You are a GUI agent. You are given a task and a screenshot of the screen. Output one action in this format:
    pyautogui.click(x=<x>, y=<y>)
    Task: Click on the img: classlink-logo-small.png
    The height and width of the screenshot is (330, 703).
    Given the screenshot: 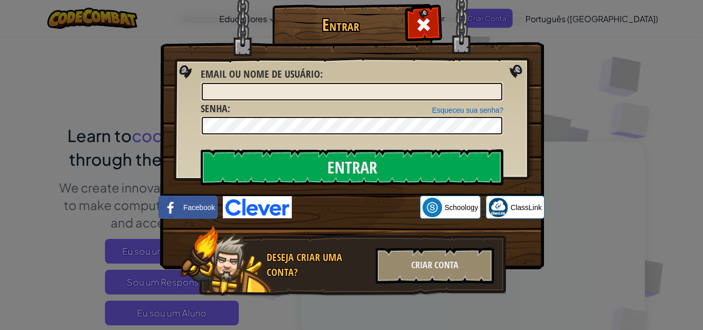 What is the action you would take?
    pyautogui.click(x=498, y=207)
    